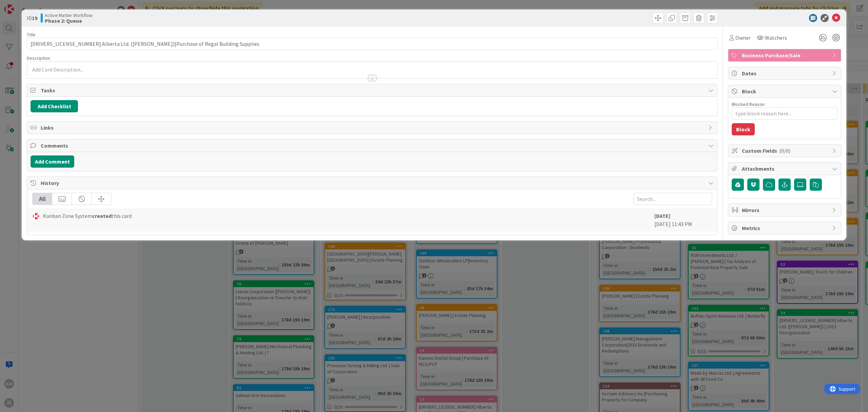  Describe the element at coordinates (38, 58) in the screenshot. I see `span: Description` at that location.